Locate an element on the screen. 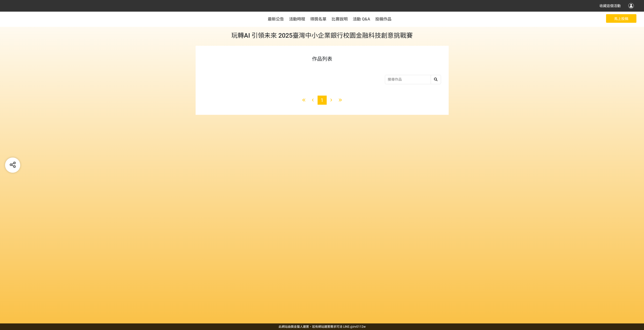 The width and height of the screenshot is (644, 330). a: @irv0112w is located at coordinates (358, 326).